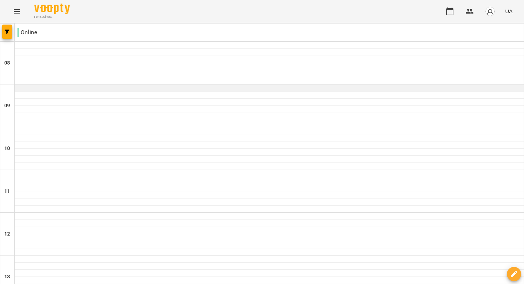 This screenshot has width=524, height=284. Describe the element at coordinates (7, 277) in the screenshot. I see `h6: 13` at that location.